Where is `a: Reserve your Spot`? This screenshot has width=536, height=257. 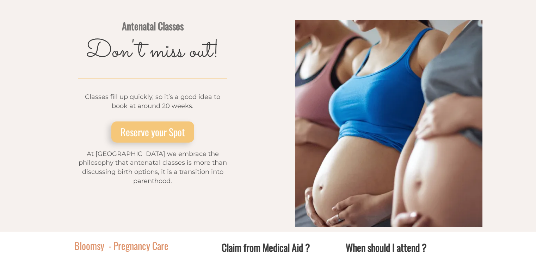 a: Reserve your Spot is located at coordinates (153, 132).